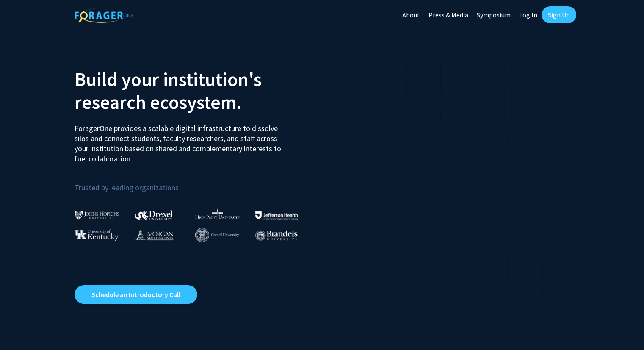 Image resolution: width=644 pixels, height=350 pixels. Describe the element at coordinates (276, 215) in the screenshot. I see `img: Thomas Jefferson University` at that location.